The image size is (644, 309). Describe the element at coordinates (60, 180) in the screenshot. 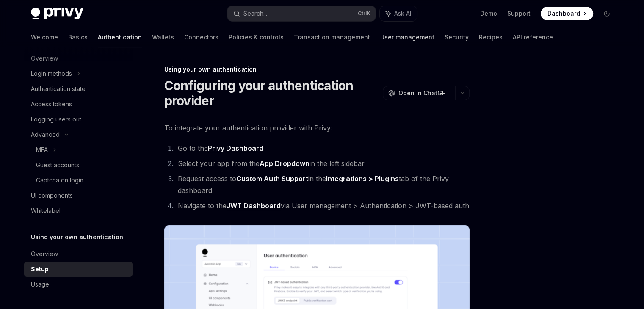

I see `div: Captcha on login` at that location.